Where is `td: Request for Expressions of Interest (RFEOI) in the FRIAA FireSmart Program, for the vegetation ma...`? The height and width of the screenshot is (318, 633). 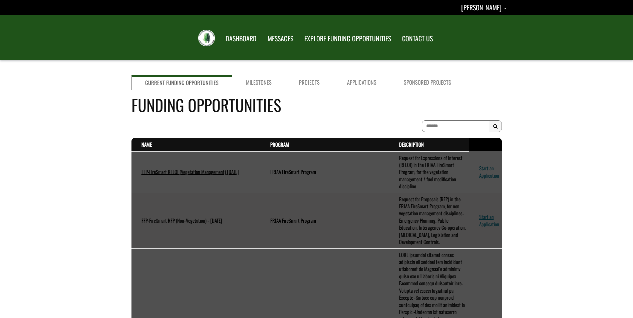 td: Request for Expressions of Interest (RFEOI) in the FRIAA FireSmart Program, for the vegetation ma... is located at coordinates (429, 172).